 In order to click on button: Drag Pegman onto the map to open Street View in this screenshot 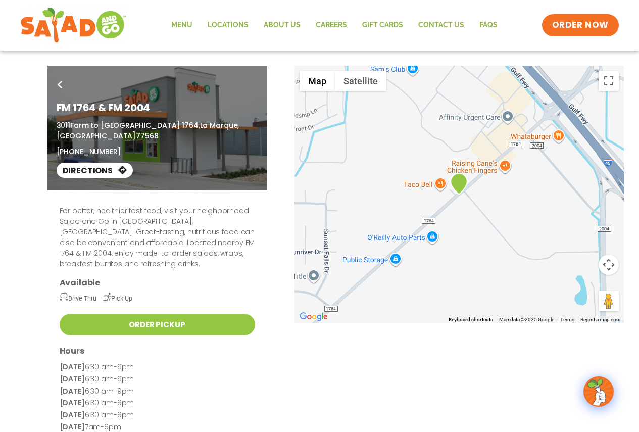, I will do `click(609, 301)`.